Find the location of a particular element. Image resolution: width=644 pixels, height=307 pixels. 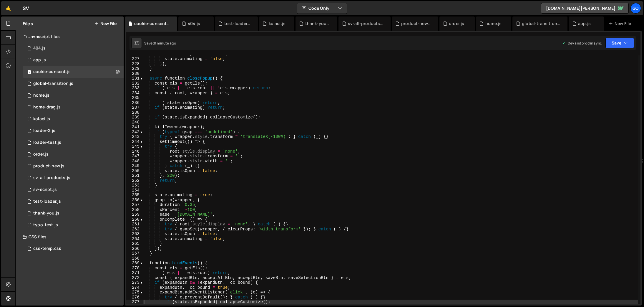

div: 269 is located at coordinates (135, 263).